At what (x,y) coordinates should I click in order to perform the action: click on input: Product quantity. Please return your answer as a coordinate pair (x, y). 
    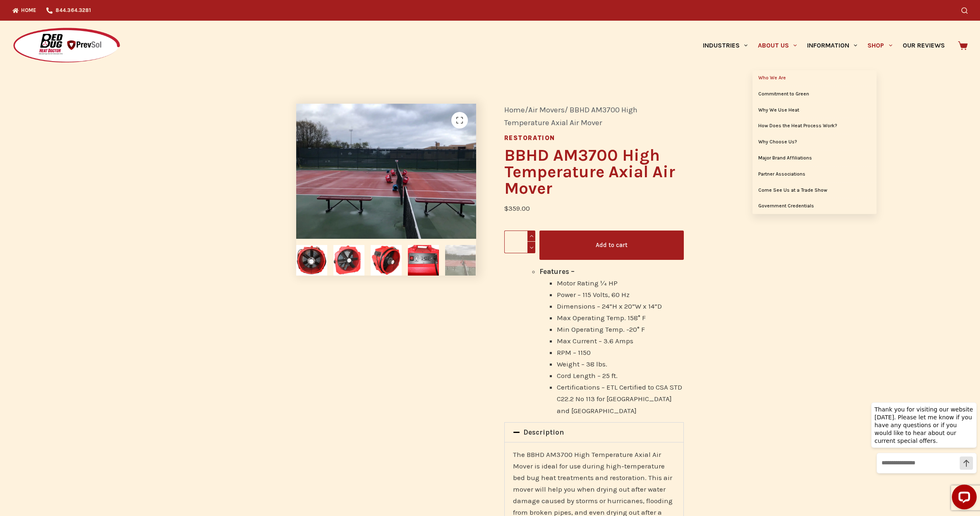
    Looking at the image, I should click on (520, 242).